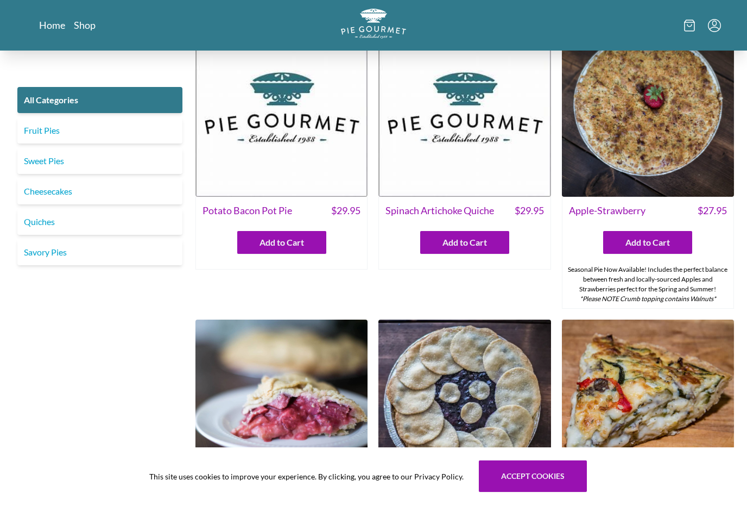 Image resolution: width=747 pixels, height=505 pixels. What do you see at coordinates (648, 405) in the screenshot?
I see `img: Zucchini Mushroom Quiche` at bounding box center [648, 405].